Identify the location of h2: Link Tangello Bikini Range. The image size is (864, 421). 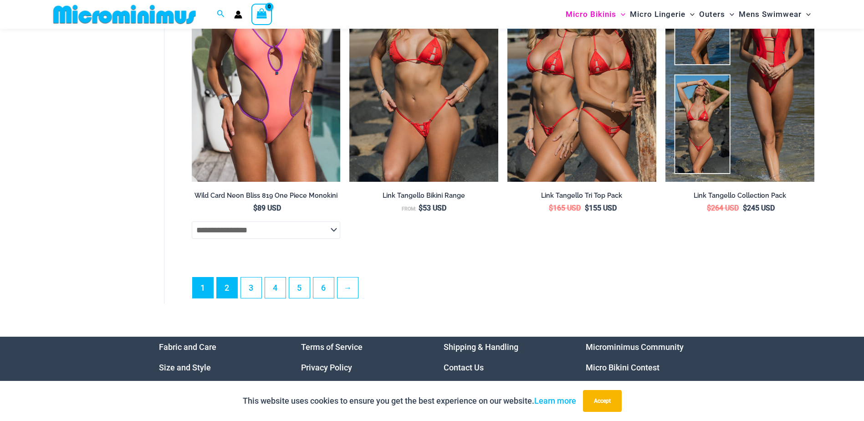
(423, 195).